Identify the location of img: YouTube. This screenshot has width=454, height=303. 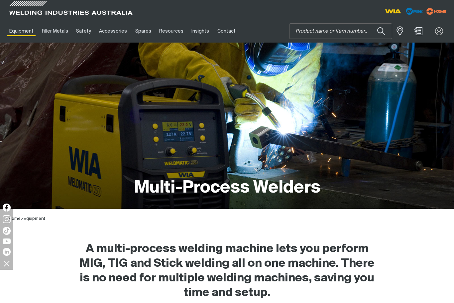
(7, 241).